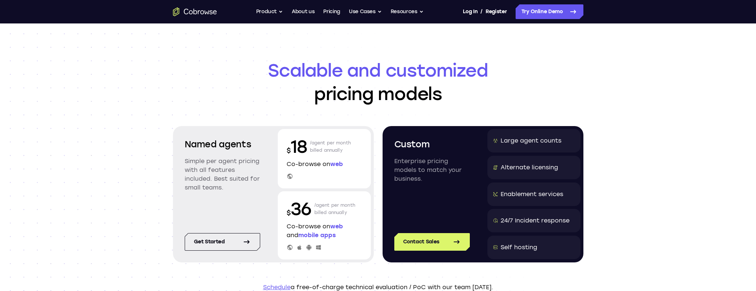 This screenshot has height=291, width=756. Describe the element at coordinates (277, 287) in the screenshot. I see `a: Schedule` at that location.